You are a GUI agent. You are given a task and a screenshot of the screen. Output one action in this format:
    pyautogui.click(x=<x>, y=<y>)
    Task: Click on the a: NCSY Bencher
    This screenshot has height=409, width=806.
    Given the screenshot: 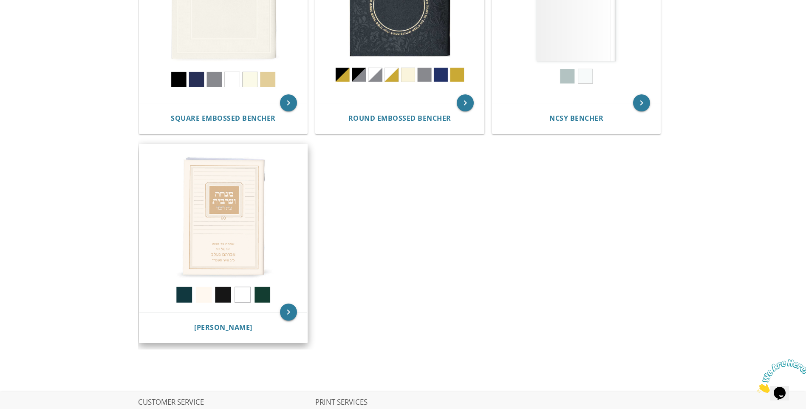 What is the action you would take?
    pyautogui.click(x=576, y=118)
    